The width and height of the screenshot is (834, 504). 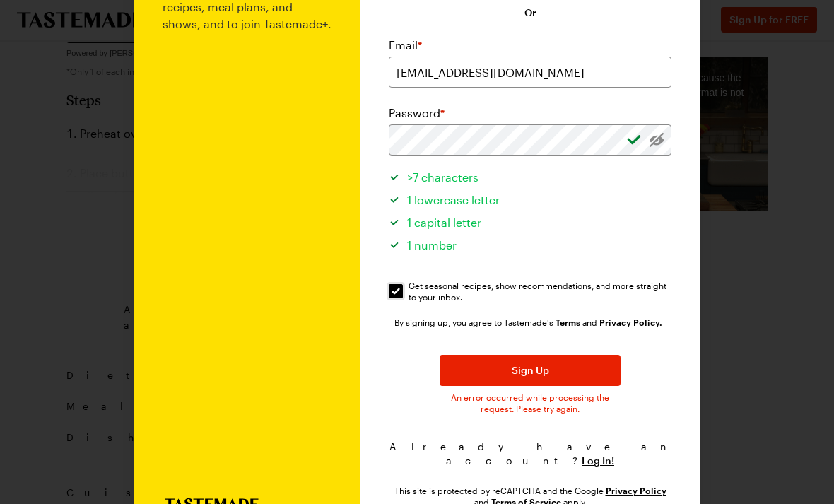 What do you see at coordinates (396, 291) in the screenshot?
I see `input: Get seasonal recipes, show recommendations, and more straight to your inbox.` at bounding box center [396, 291].